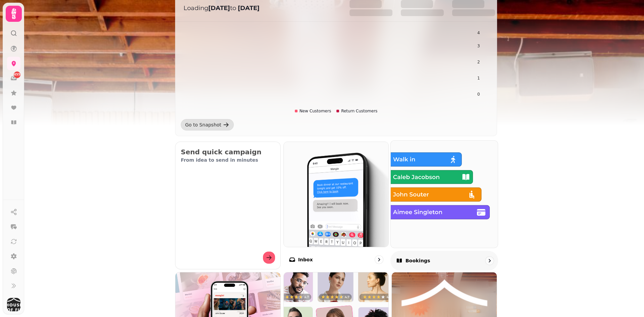 This screenshot has width=644, height=317. Describe the element at coordinates (479, 78) in the screenshot. I see `tspan: 1` at that location.